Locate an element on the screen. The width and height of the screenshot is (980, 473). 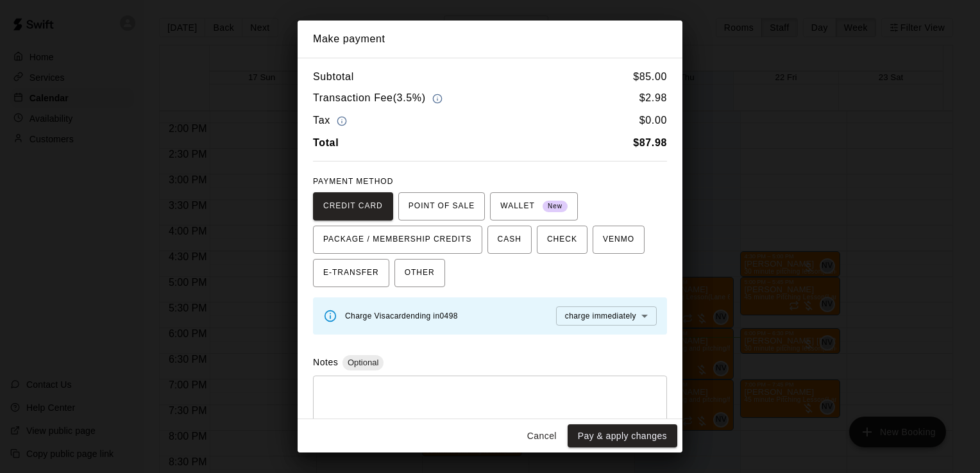
button: E-TRANSFER is located at coordinates (351, 273).